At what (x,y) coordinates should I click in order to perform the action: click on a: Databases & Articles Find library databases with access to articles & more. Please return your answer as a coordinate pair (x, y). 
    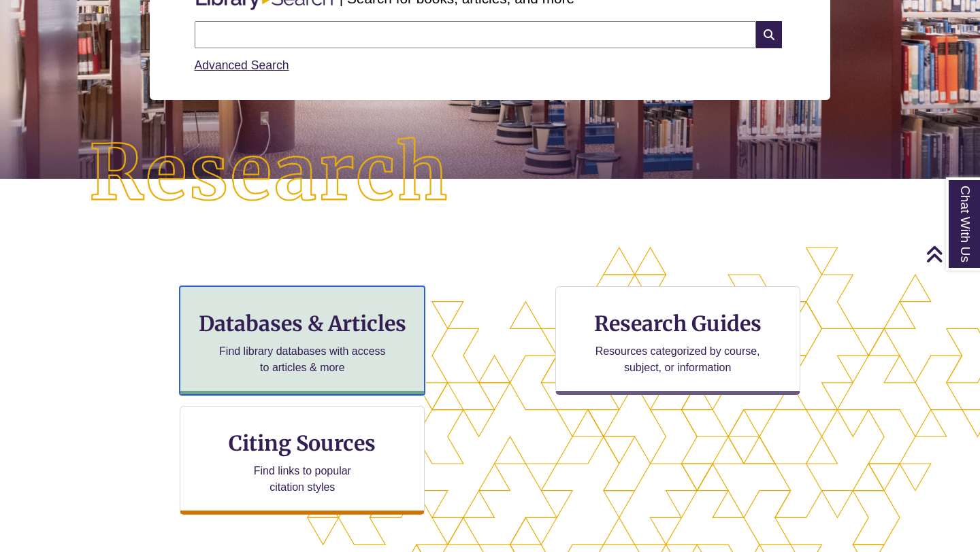
    Looking at the image, I should click on (302, 341).